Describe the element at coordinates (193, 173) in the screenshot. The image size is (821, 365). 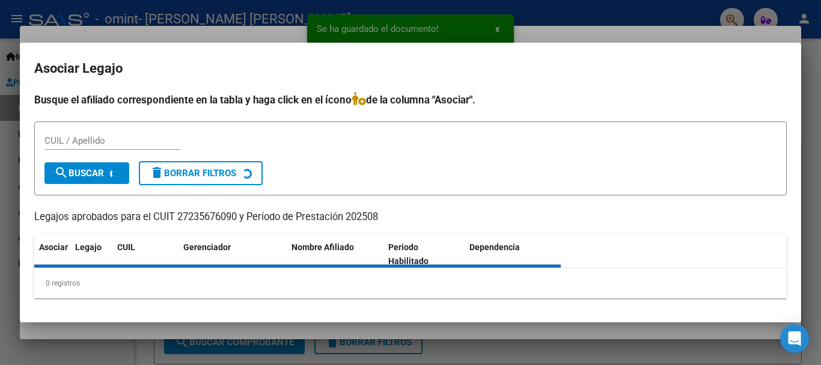
I see `span: Borrar Filtros` at that location.